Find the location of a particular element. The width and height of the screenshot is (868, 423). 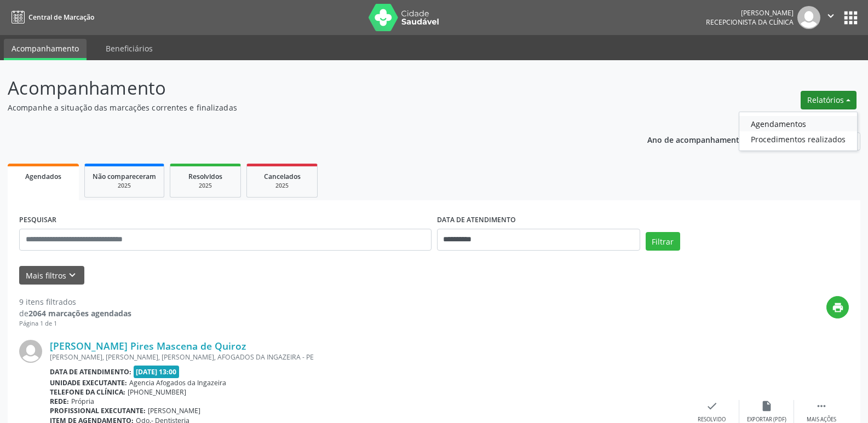

b: Data de atendimento: is located at coordinates (90, 372).